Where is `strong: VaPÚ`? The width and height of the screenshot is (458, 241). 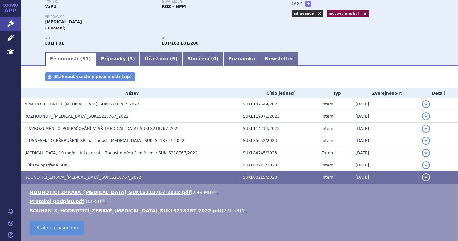
strong: VaPÚ is located at coordinates (51, 7).